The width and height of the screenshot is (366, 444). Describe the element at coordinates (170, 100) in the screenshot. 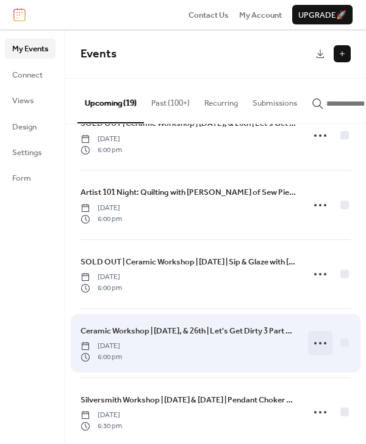

I see `button: Past (100+)` at that location.